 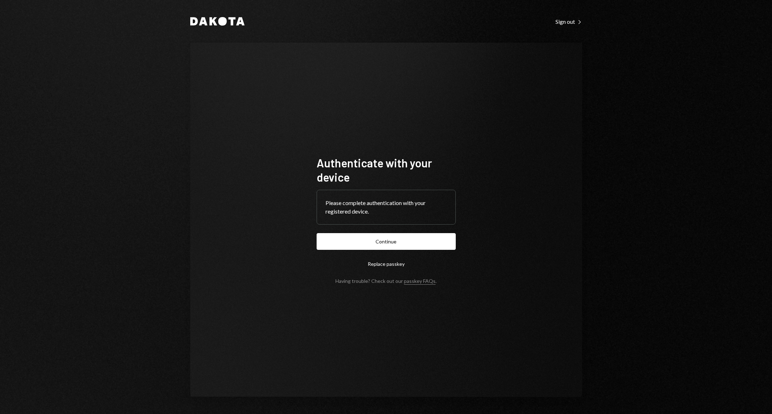 What do you see at coordinates (386, 281) in the screenshot?
I see `div: Having trouble? Check out our .` at bounding box center [386, 281].